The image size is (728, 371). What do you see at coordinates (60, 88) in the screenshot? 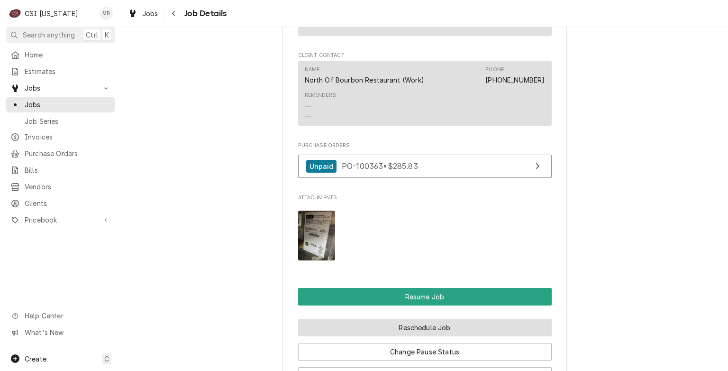
I see `a: Go to Jobs` at bounding box center [60, 88].